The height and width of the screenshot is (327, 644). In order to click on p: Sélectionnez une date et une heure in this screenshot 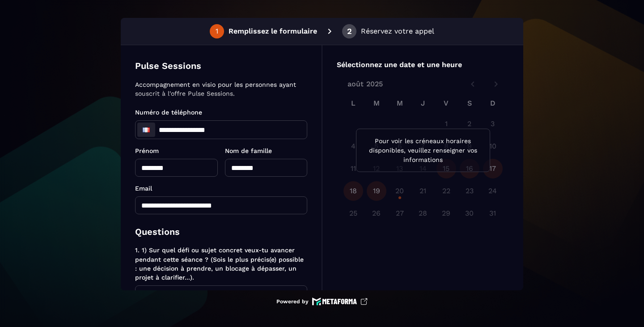, I will do `click(423, 65)`.